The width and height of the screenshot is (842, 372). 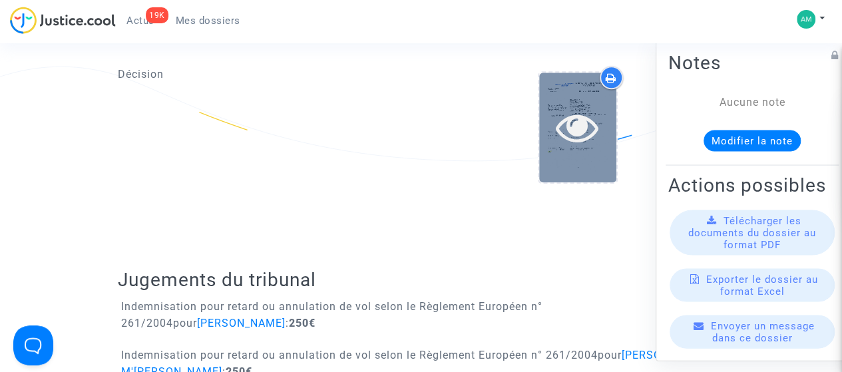 What do you see at coordinates (752, 62) in the screenshot?
I see `h2: Notes` at bounding box center [752, 62].